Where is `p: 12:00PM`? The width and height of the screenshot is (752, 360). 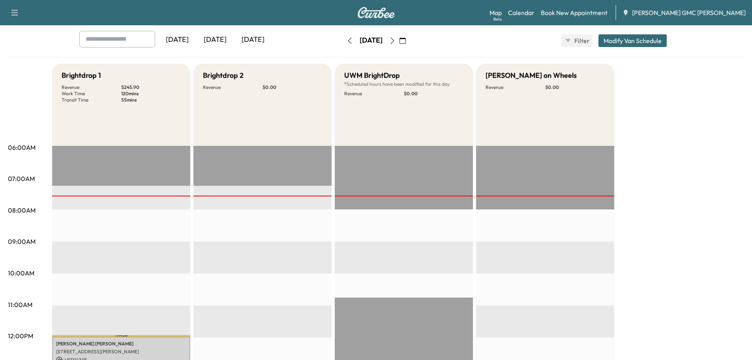
p: 12:00PM is located at coordinates (21, 336).